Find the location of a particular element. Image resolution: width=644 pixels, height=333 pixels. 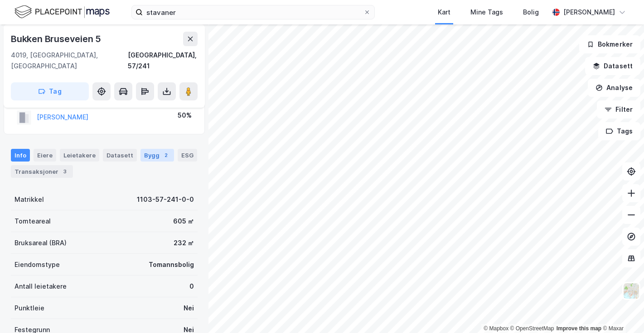

div: 232 ㎡ is located at coordinates (184, 243).